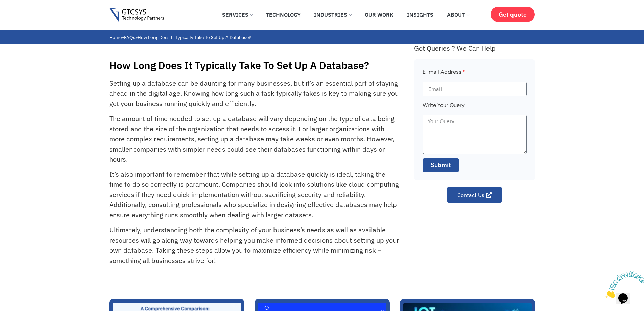 The width and height of the screenshot is (644, 311). I want to click on a: Contact Us, so click(475, 195).